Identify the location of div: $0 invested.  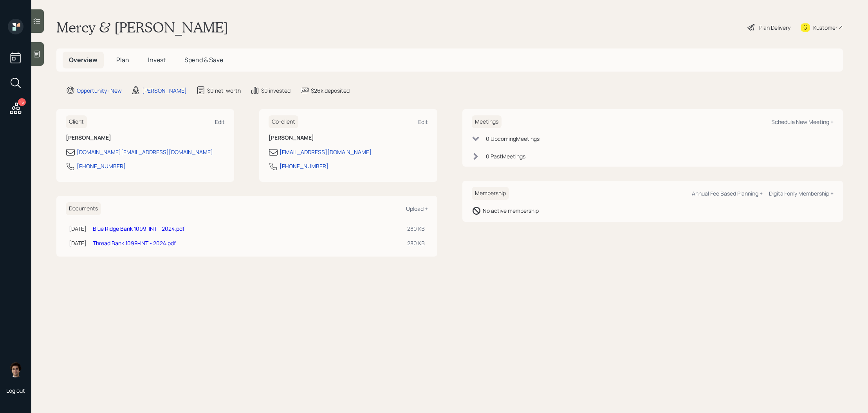
(276, 91).